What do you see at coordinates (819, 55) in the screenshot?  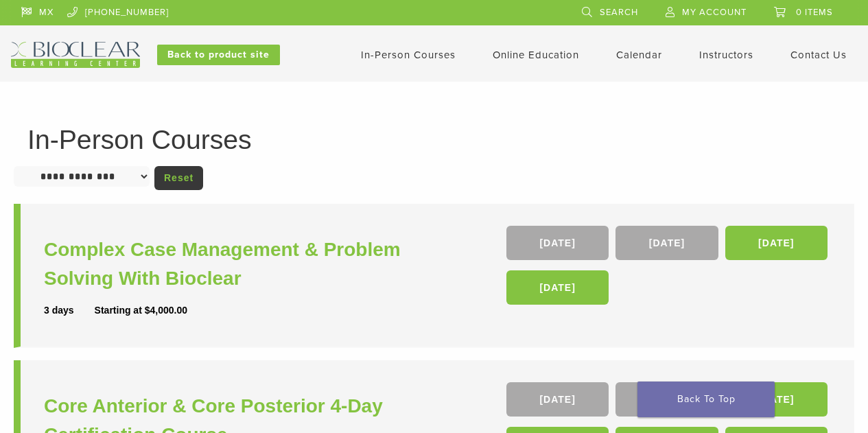 I see `a: Contact Us` at bounding box center [819, 55].